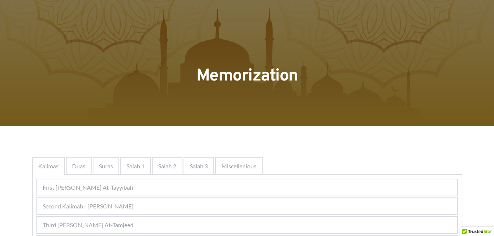 The height and width of the screenshot is (236, 494). Describe the element at coordinates (79, 166) in the screenshot. I see `span: Duas` at that location.